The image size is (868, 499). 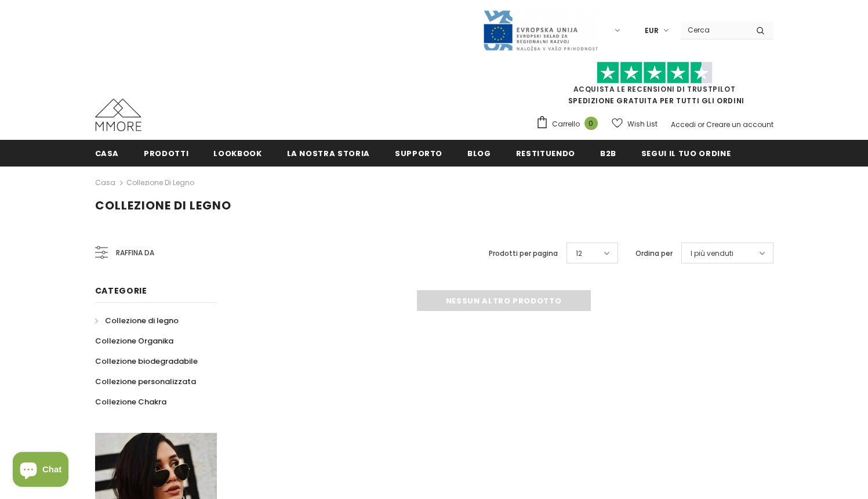 What do you see at coordinates (540, 29) in the screenshot?
I see `a: Javni Razpis` at bounding box center [540, 29].